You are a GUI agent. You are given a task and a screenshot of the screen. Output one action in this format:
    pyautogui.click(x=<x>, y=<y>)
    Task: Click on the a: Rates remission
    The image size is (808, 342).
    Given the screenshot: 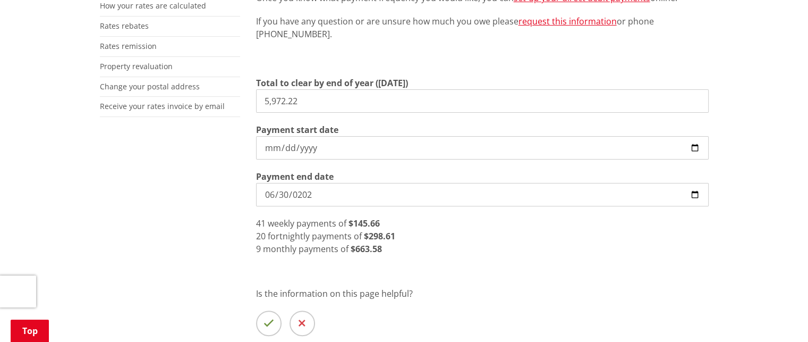 What is the action you would take?
    pyautogui.click(x=128, y=46)
    